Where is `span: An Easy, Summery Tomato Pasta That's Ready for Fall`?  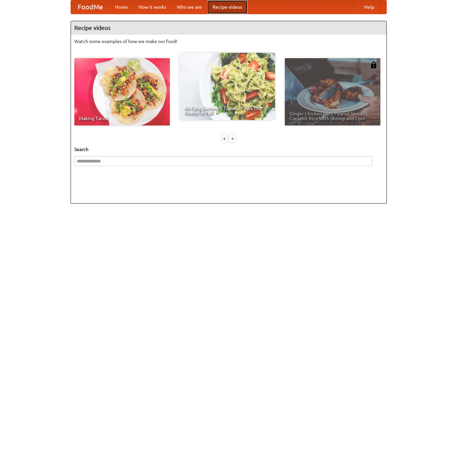 span: An Easy, Summery Tomato Pasta That's Ready for Fall is located at coordinates (227, 110).